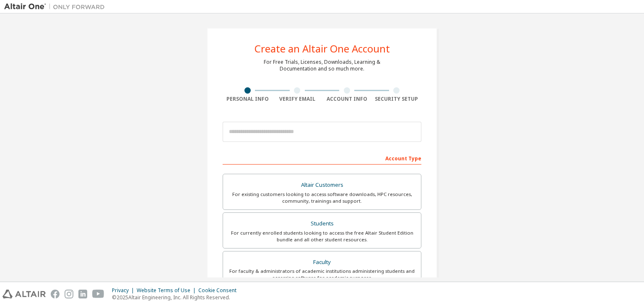  What do you see at coordinates (347, 99) in the screenshot?
I see `div: Account Info` at bounding box center [347, 99].